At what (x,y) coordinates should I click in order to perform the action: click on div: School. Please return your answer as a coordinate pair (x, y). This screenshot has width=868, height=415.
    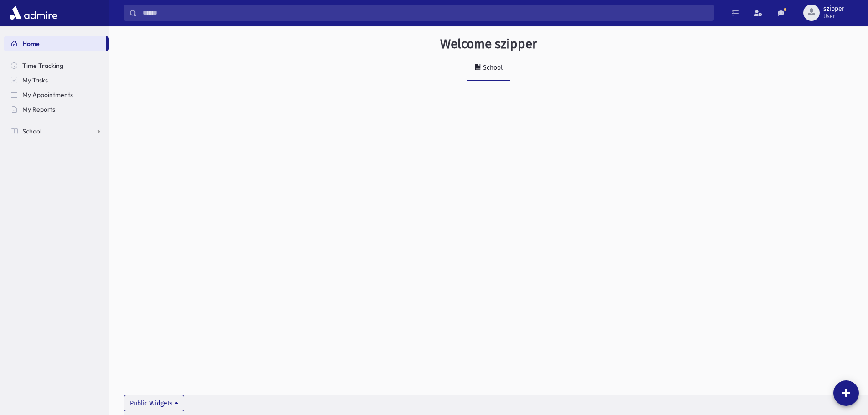
    Looking at the image, I should click on (492, 67).